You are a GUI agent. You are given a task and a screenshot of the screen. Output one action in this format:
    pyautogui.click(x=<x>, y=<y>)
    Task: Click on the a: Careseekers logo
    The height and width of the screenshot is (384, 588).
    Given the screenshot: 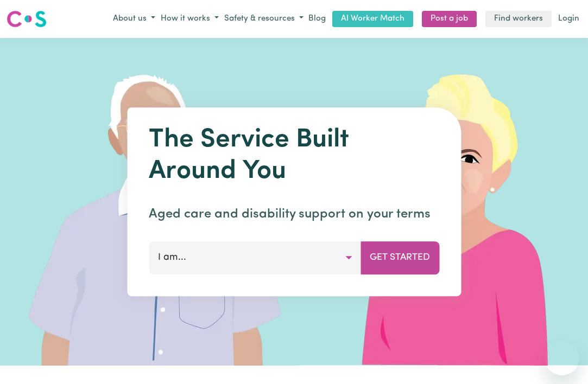 What is the action you would take?
    pyautogui.click(x=26, y=19)
    